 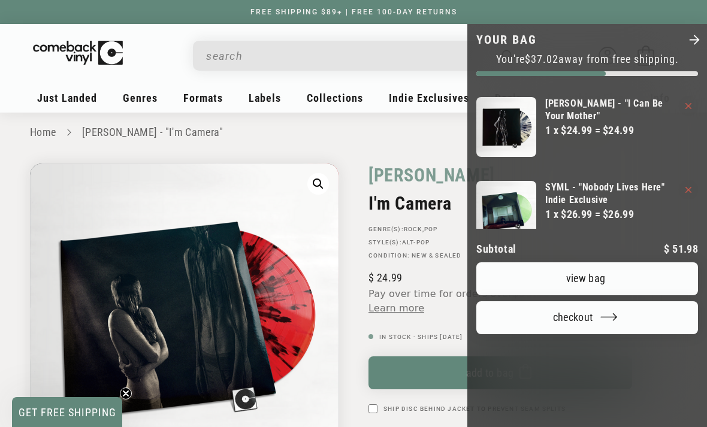 I want to click on div: 1 x $24.99 = $24.99, so click(x=610, y=130).